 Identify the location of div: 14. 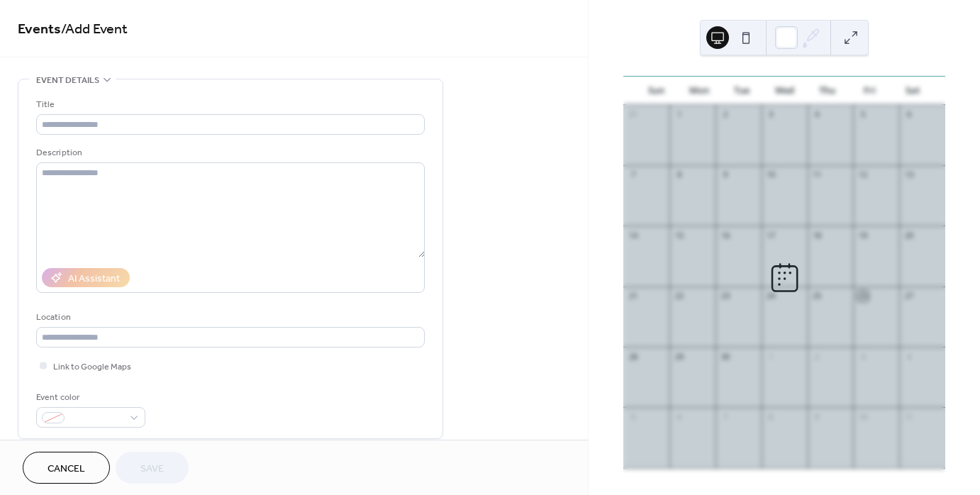
(633, 235).